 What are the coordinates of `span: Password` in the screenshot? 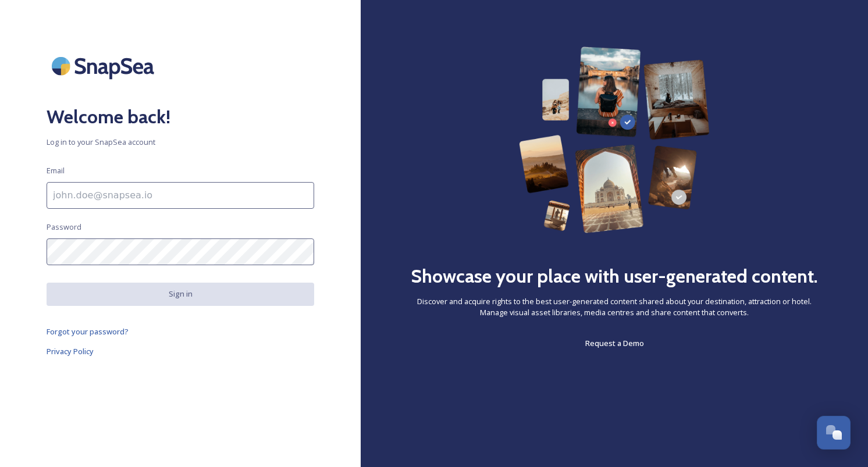 It's located at (64, 226).